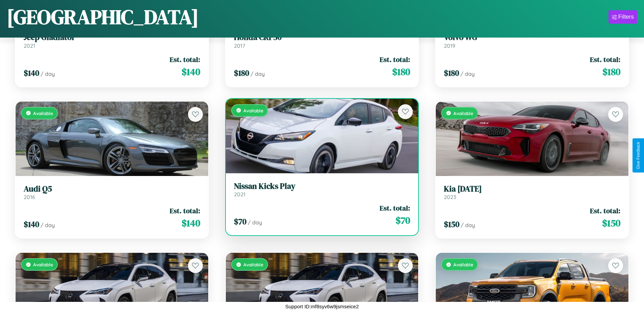 Image resolution: width=644 pixels, height=311 pixels. Describe the element at coordinates (239, 46) in the screenshot. I see `span: 2017` at that location.